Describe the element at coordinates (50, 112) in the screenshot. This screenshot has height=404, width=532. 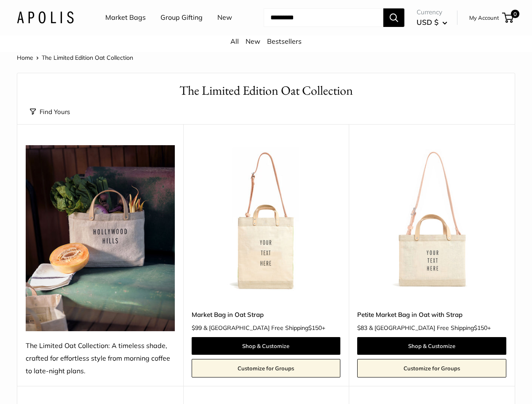
I see `button: Find Yours` at that location.